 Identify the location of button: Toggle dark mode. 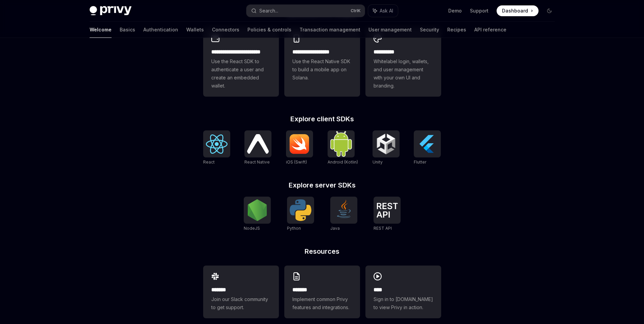
(549, 11).